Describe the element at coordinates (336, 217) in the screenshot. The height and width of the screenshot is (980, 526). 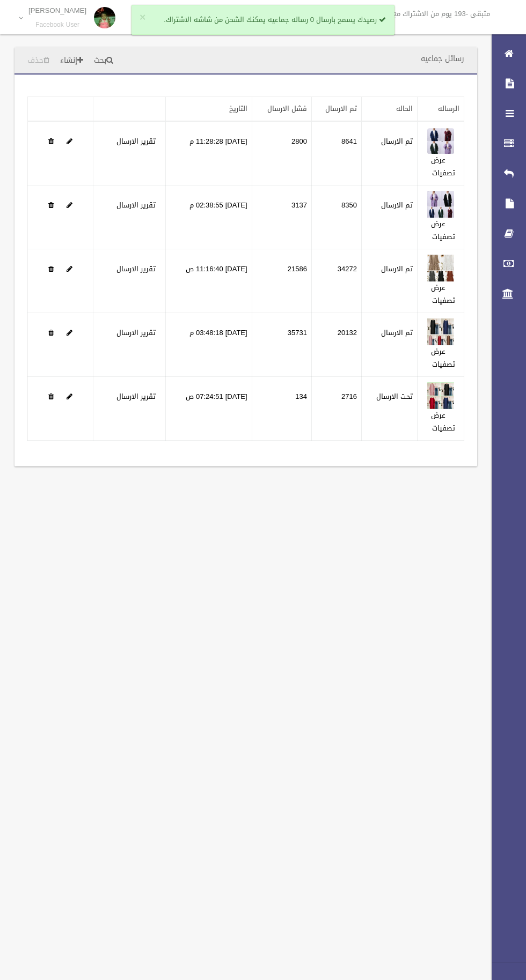
I see `td: 8350` at that location.